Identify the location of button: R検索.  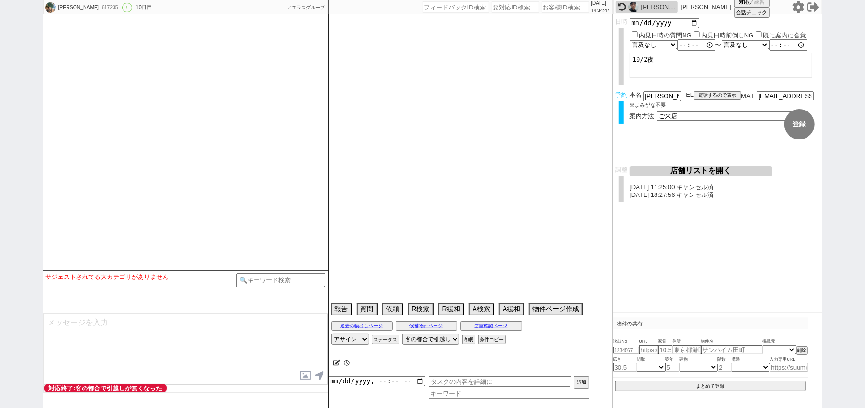
(421, 310).